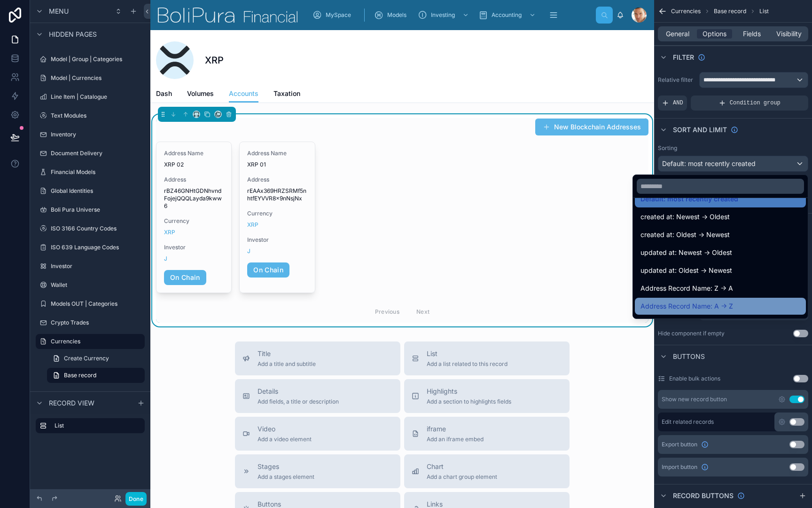 The width and height of the screenshot is (812, 508). Describe the element at coordinates (286, 477) in the screenshot. I see `span: Add a stages element` at that location.